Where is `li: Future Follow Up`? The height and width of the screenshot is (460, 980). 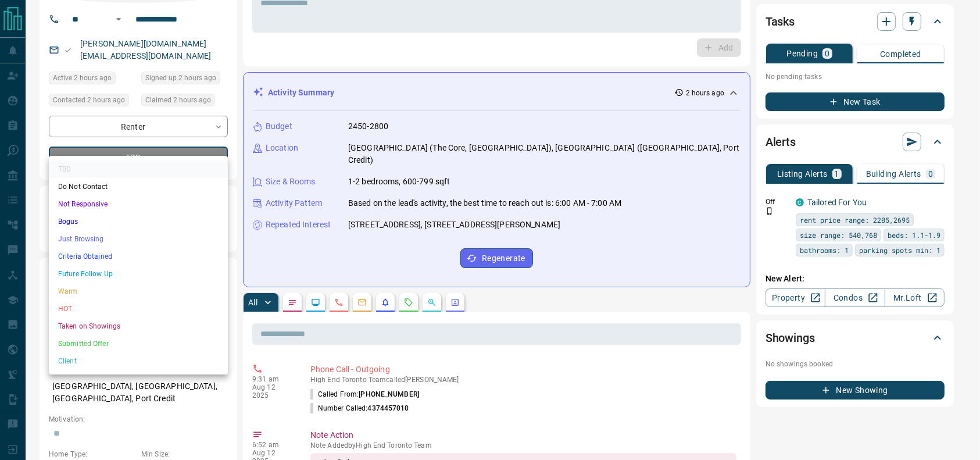 li: Future Follow Up is located at coordinates (139, 274).